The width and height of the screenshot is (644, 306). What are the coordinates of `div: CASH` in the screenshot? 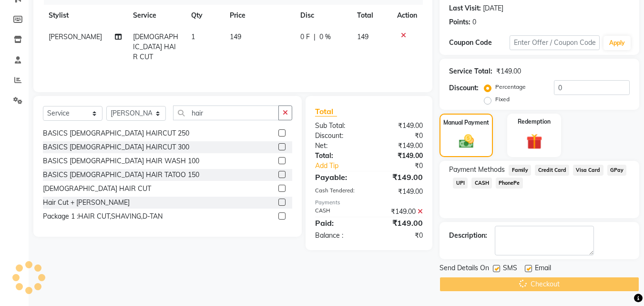 It's located at (338, 211).